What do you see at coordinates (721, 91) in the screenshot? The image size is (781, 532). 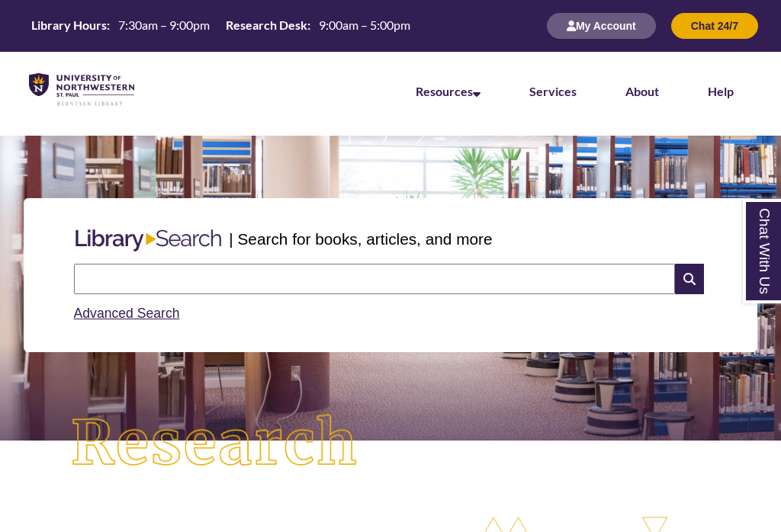 I see `a: Help` at bounding box center [721, 91].